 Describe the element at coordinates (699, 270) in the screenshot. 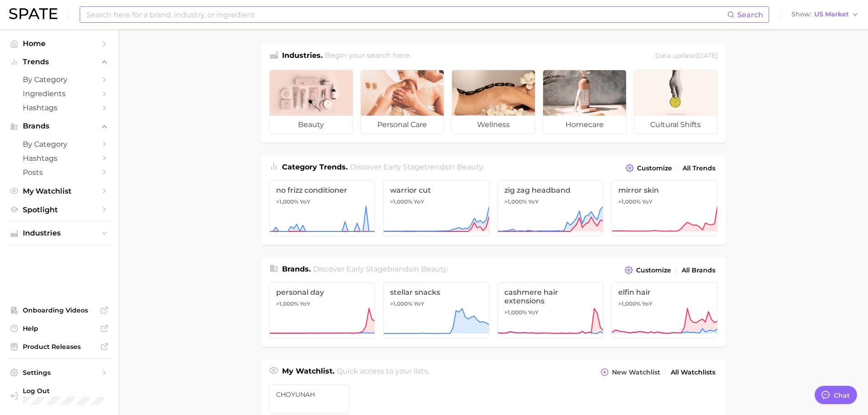

I see `a: All Brands` at that location.